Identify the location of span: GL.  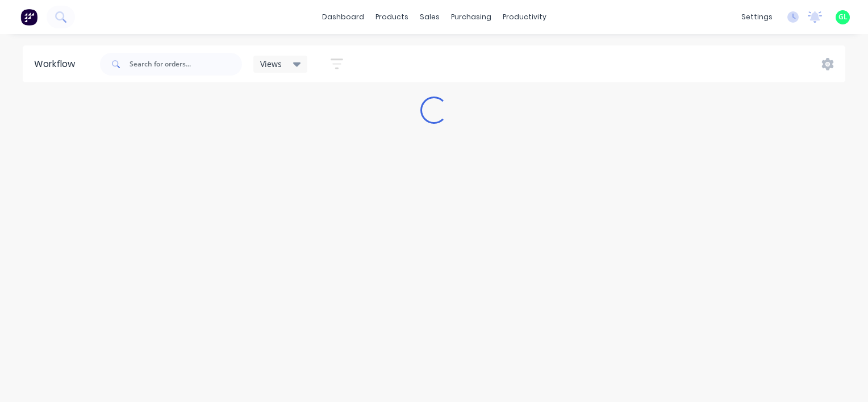
(843, 17).